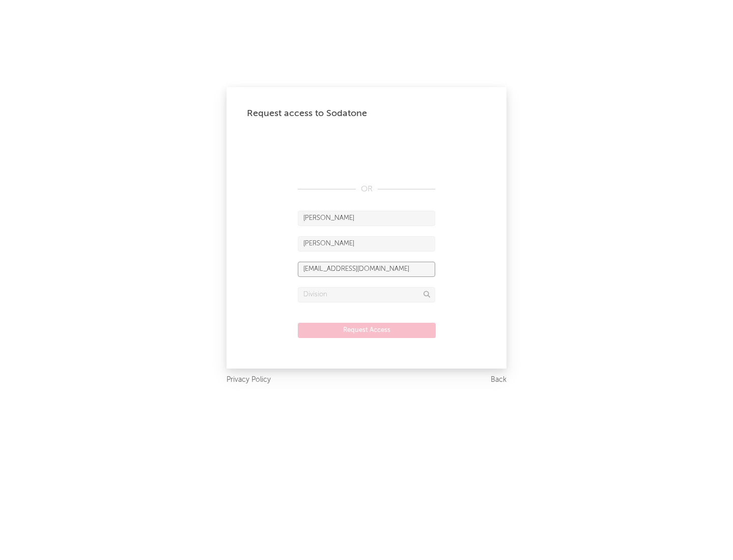 This screenshot has height=560, width=733. Describe the element at coordinates (366, 219) in the screenshot. I see `input: First Name` at that location.